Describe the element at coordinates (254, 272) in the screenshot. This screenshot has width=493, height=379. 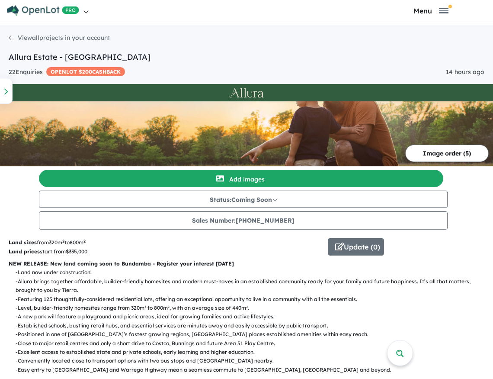
I see `p: - Land now under construction!` at that location.